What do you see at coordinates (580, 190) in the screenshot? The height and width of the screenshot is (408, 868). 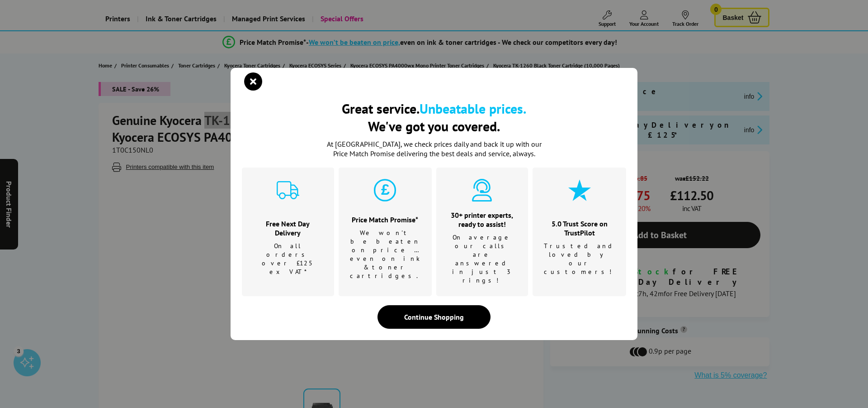 I see `img: star-cyan.svg` at bounding box center [580, 190].